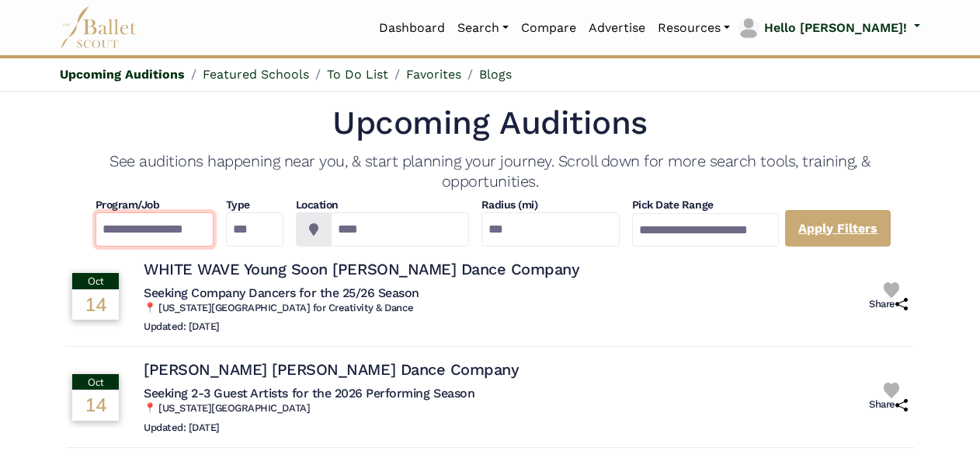 This screenshot has height=462, width=980. Describe the element at coordinates (490, 123) in the screenshot. I see `h1: Upcoming Auditions` at that location.